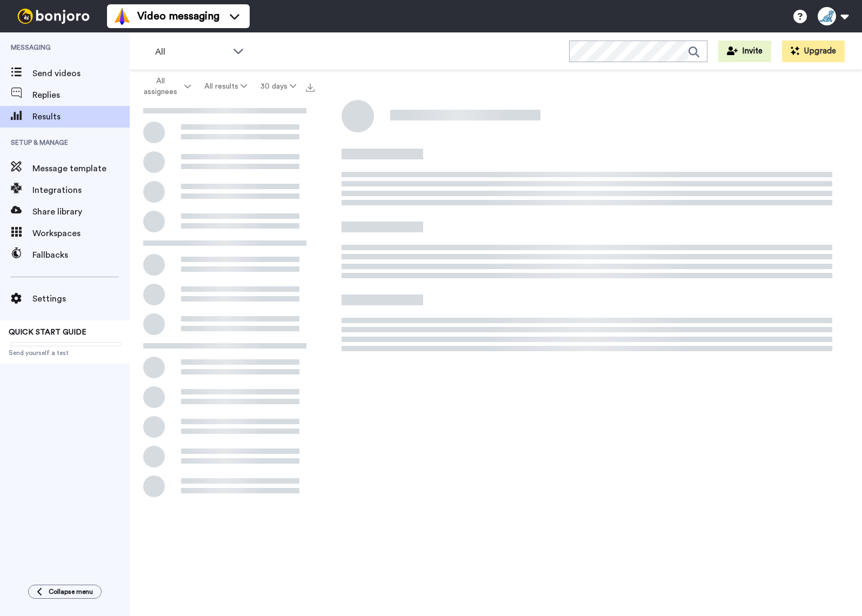 The image size is (862, 616). Describe the element at coordinates (81, 190) in the screenshot. I see `span: Integrations` at that location.